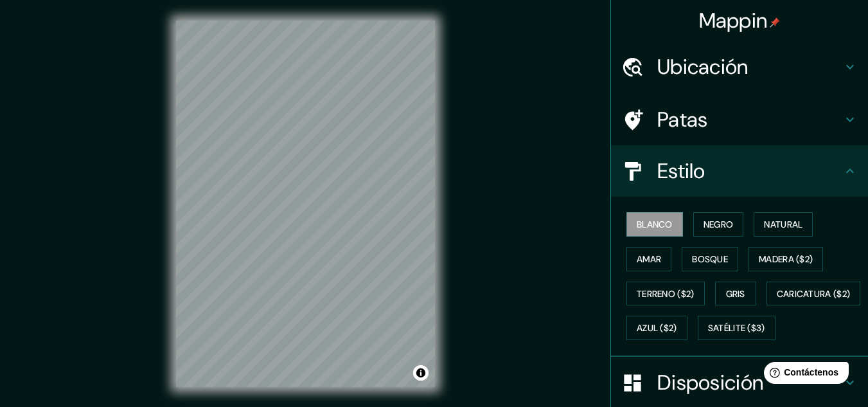 The image size is (868, 407). What do you see at coordinates (740, 171) in the screenshot?
I see `div: Estilo` at bounding box center [740, 171].